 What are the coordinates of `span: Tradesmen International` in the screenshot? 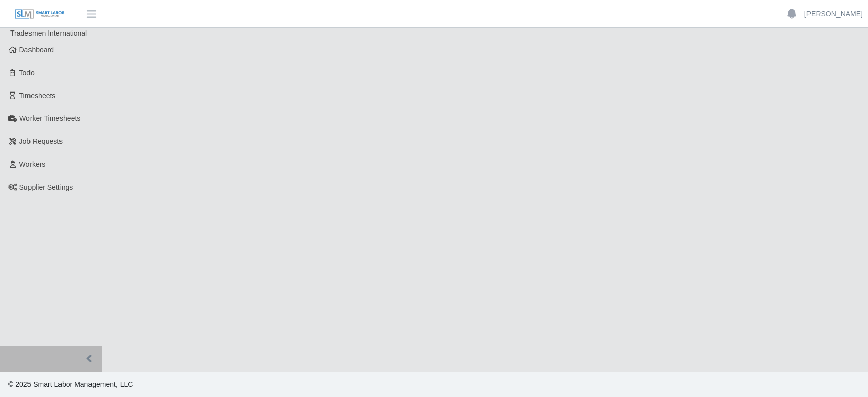 It's located at (48, 33).